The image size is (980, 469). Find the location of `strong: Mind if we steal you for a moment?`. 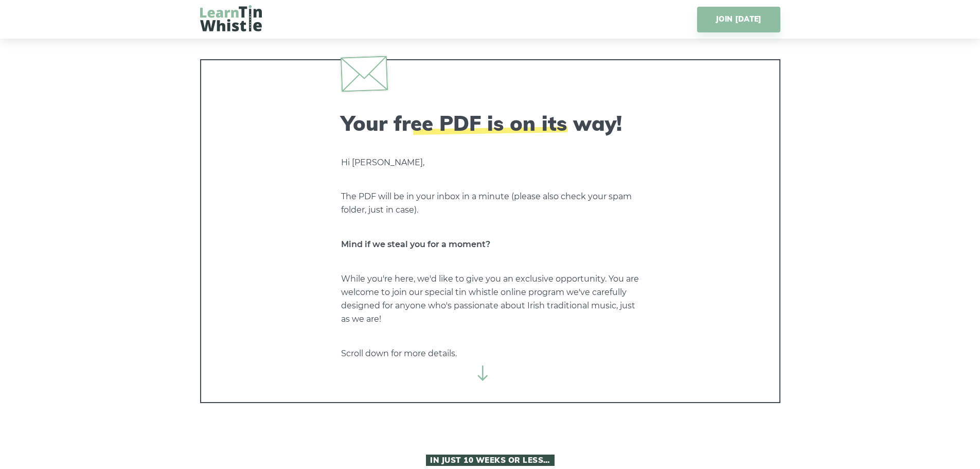

strong: Mind if we steal you for a moment? is located at coordinates (415, 244).